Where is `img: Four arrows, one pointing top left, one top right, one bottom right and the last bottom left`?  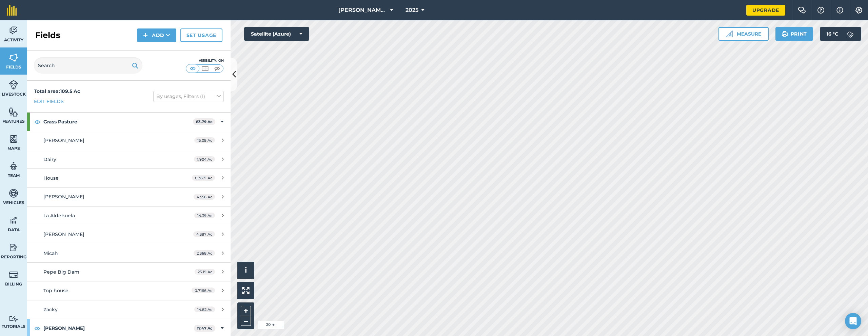
img: Four arrows, one pointing top left, one top right, one bottom right and the last bottom left is located at coordinates (246, 291).